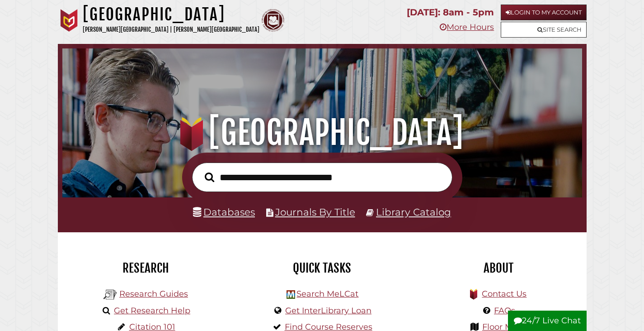 The width and height of the screenshot is (644, 331). Describe the element at coordinates (322, 268) in the screenshot. I see `h2: Quick Tasks` at that location.